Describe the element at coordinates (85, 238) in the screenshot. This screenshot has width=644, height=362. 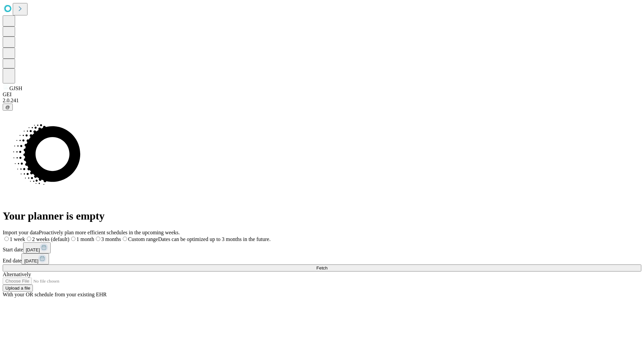
I see `span: 1 month` at that location.